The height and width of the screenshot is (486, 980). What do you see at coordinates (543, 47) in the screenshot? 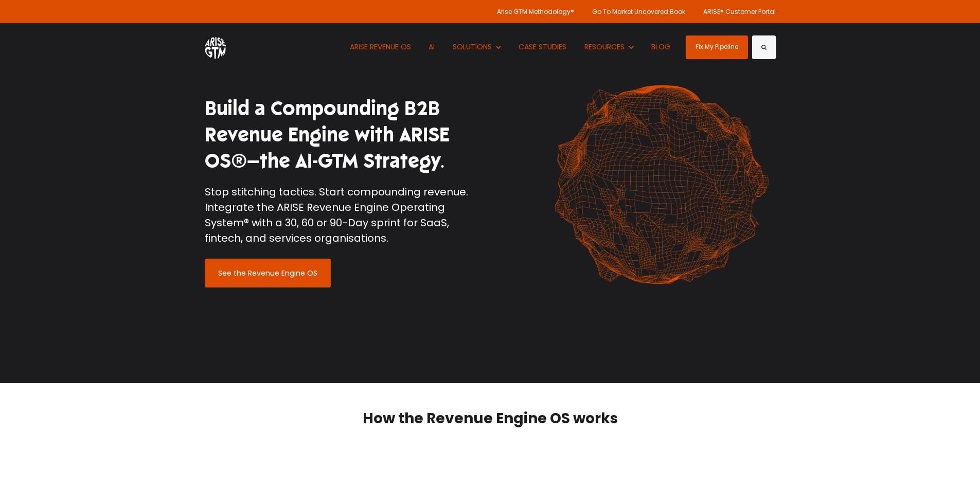
I see `a: CASE STUDIES` at bounding box center [543, 47].